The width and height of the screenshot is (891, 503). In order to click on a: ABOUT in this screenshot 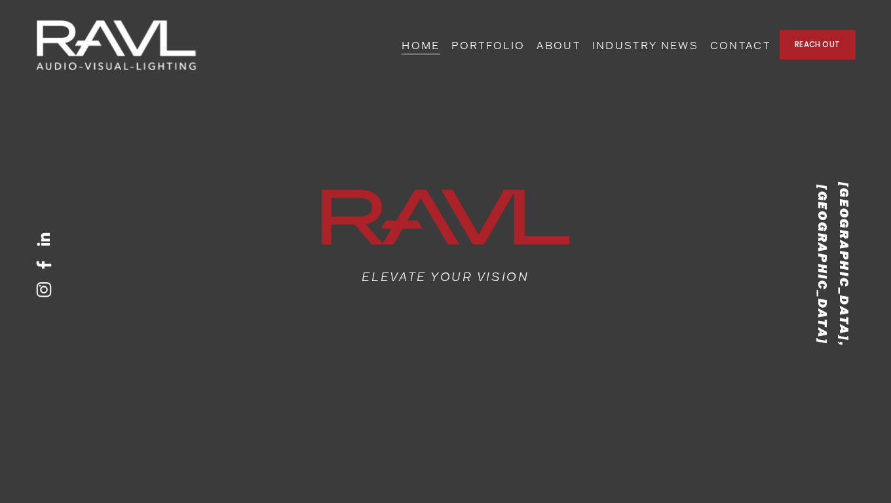, I will do `click(558, 45)`.